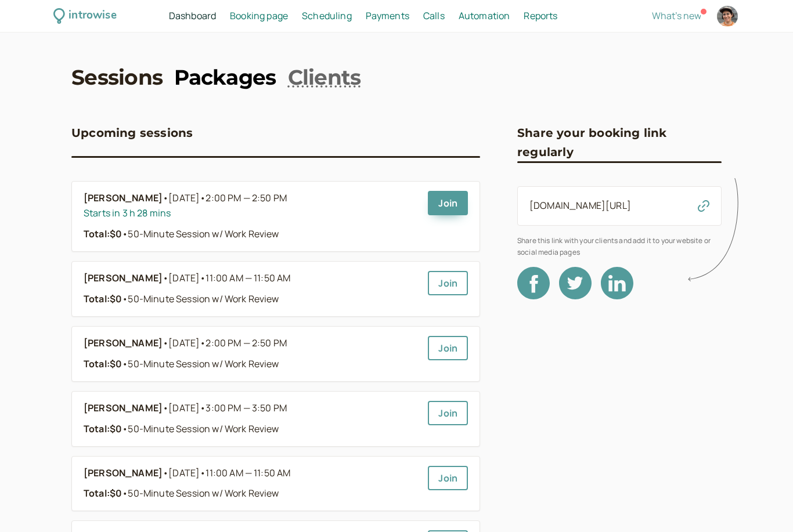  What do you see at coordinates (434, 16) in the screenshot?
I see `span: Calls` at bounding box center [434, 16].